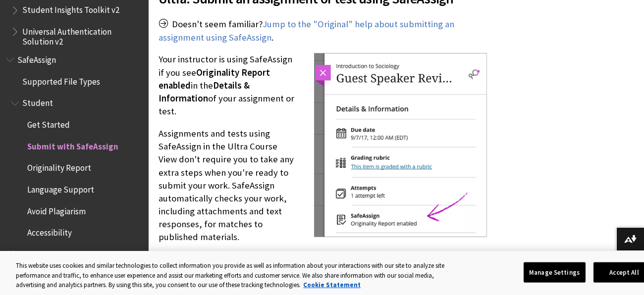 Image resolution: width=644 pixels, height=295 pixels. I want to click on span: Get Started, so click(48, 123).